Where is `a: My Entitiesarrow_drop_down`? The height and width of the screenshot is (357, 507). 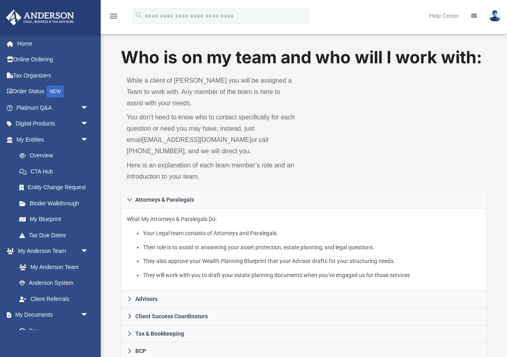 a: My Entitiesarrow_drop_down is located at coordinates (53, 139).